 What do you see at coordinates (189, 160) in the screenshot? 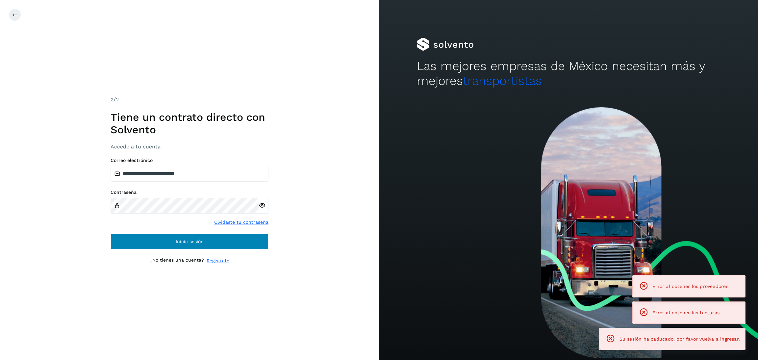
I see `label: Correo electrónico` at bounding box center [189, 160].